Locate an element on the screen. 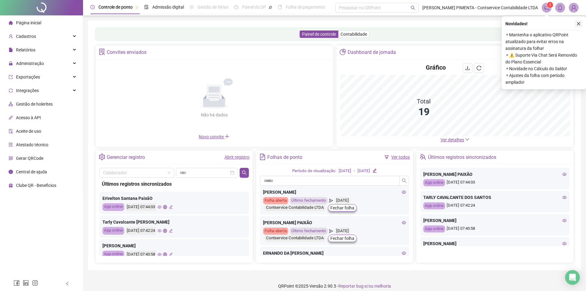 This screenshot has height=291, width=586. span: Folha de pagamento is located at coordinates (305, 7).